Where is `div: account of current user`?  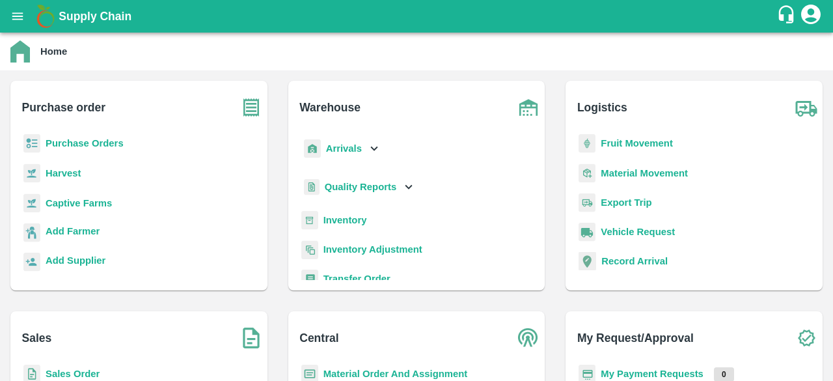
div: account of current user is located at coordinates (811, 16).